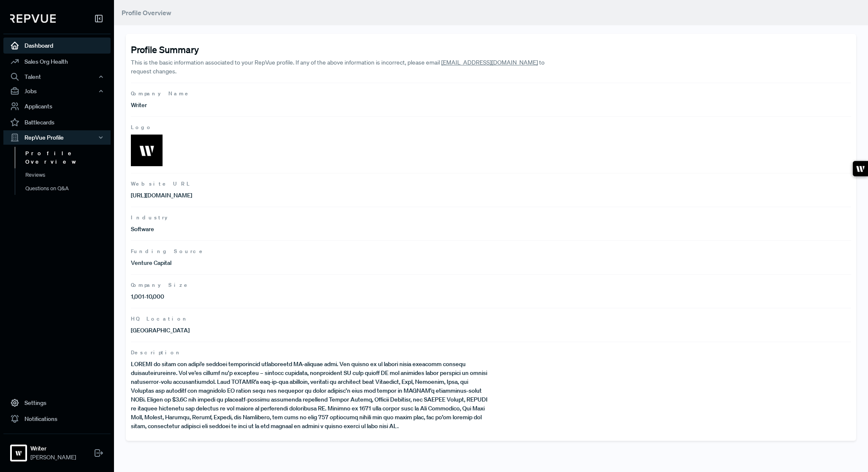 The image size is (868, 472). I want to click on span: Industry, so click(491, 218).